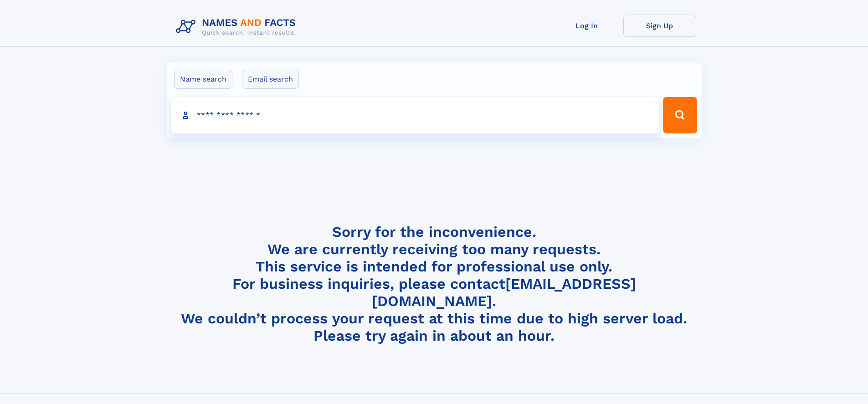 This screenshot has width=868, height=404. What do you see at coordinates (204, 79) in the screenshot?
I see `label: Name search` at bounding box center [204, 79].